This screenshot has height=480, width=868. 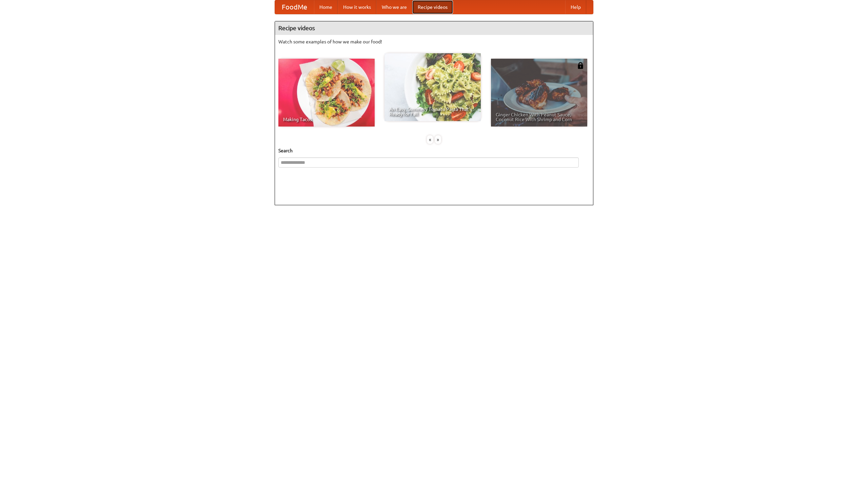 I want to click on a: Help, so click(x=576, y=7).